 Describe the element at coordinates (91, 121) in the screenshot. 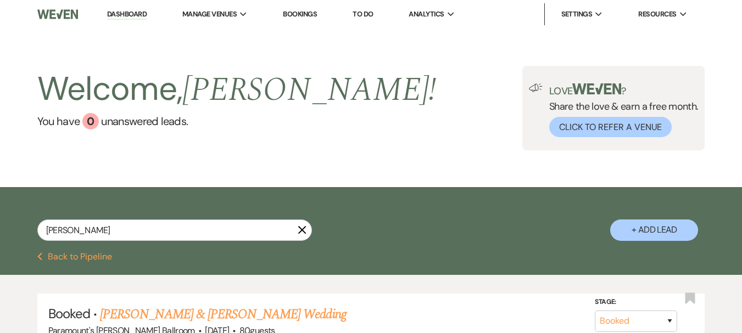

I see `div: 0` at that location.